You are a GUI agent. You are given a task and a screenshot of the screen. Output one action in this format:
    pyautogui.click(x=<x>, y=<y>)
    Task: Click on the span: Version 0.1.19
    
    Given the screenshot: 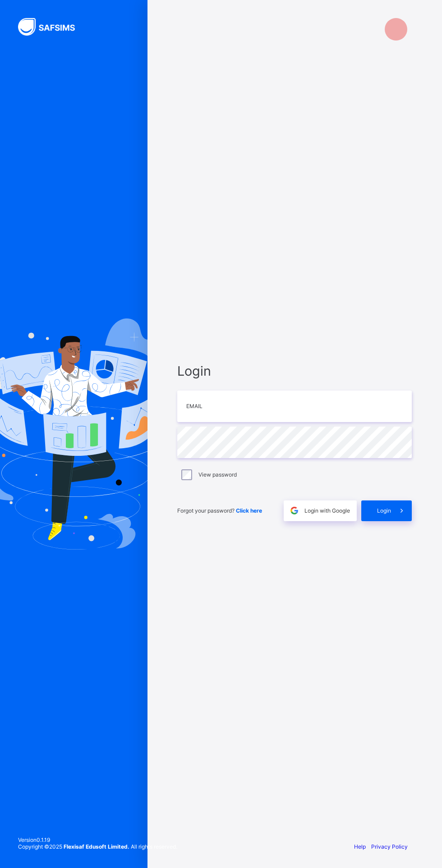 What is the action you would take?
    pyautogui.click(x=97, y=839)
    